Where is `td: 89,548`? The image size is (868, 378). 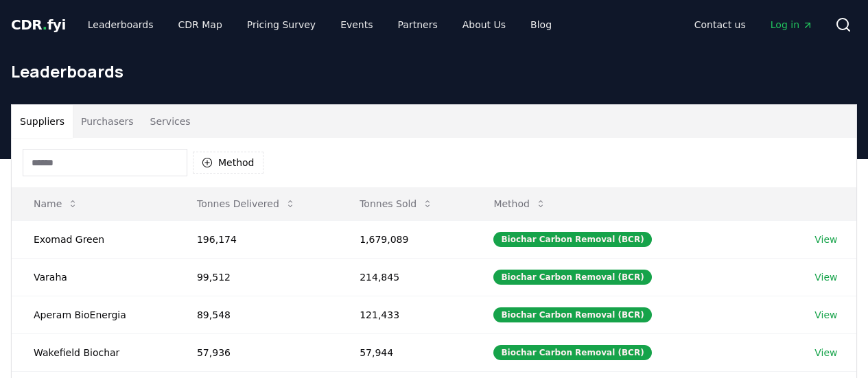
td: 89,548 is located at coordinates (256, 313).